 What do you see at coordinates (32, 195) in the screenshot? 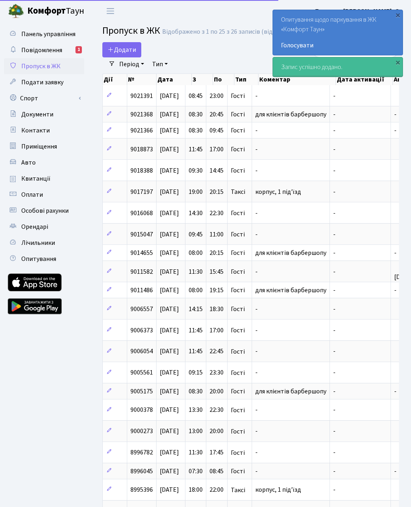
I see `span: Оплати` at bounding box center [32, 195].